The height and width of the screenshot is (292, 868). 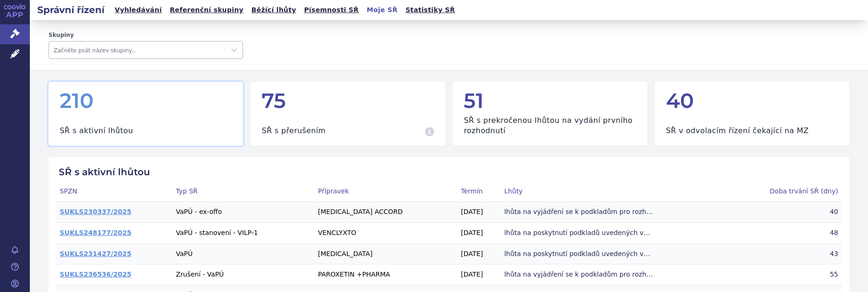 What do you see at coordinates (243, 253) in the screenshot?
I see `td: VaPÚ` at bounding box center [243, 253].